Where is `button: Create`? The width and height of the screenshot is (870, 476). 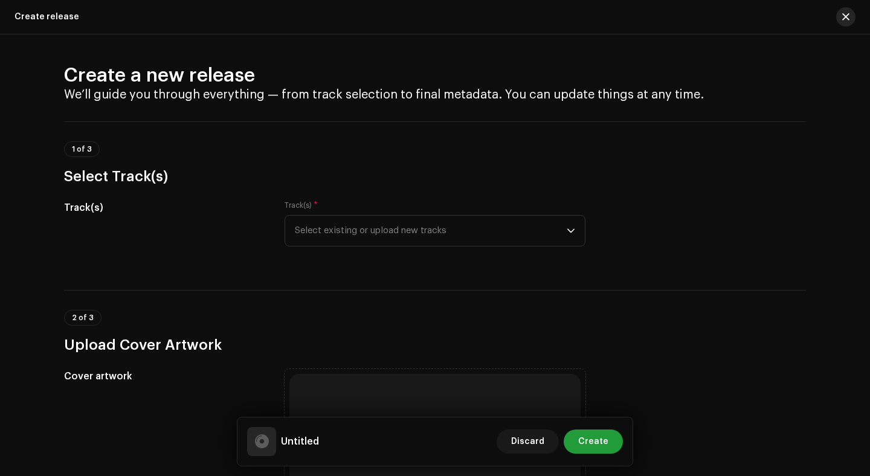
button: Create is located at coordinates (593, 442).